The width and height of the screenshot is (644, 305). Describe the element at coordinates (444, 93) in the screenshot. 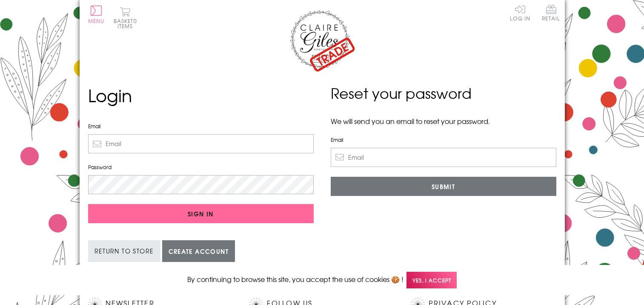

I see `h2: Reset your password` at that location.